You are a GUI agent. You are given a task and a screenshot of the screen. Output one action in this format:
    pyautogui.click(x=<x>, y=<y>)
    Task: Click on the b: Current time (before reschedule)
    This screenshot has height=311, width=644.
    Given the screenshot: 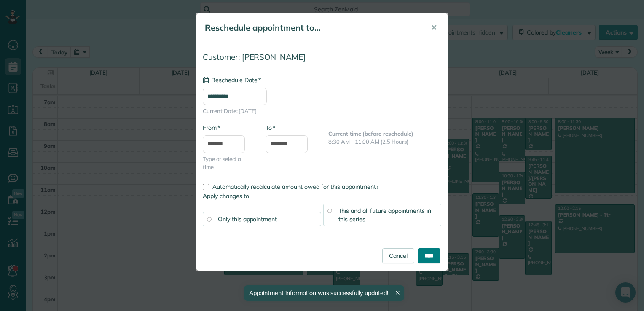 What is the action you would take?
    pyautogui.click(x=371, y=134)
    